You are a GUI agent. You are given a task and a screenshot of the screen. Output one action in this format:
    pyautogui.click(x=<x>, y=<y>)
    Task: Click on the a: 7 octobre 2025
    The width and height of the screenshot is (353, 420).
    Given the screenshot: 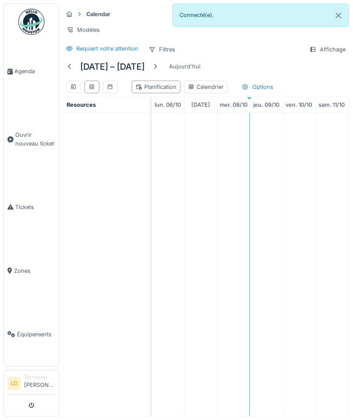 What is the action you would take?
    pyautogui.click(x=200, y=104)
    